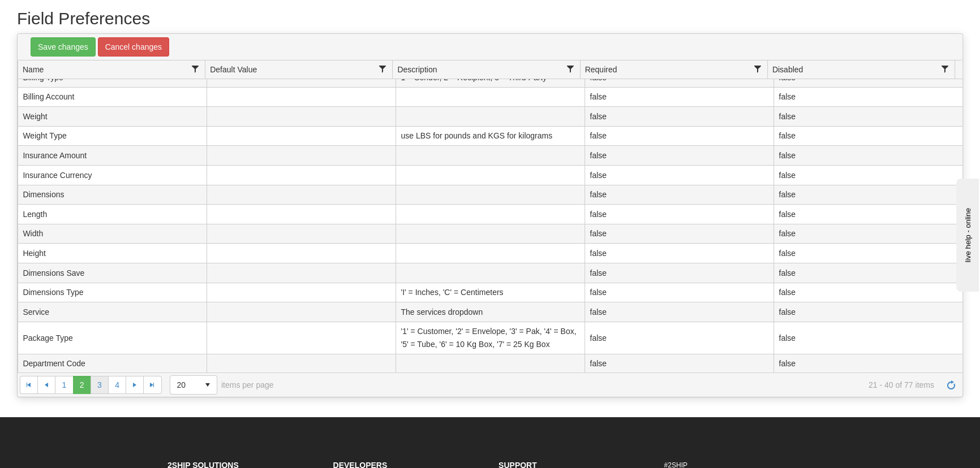 This screenshot has width=980, height=468. Describe the element at coordinates (194, 385) in the screenshot. I see `span: Page sizes drop down` at that location.